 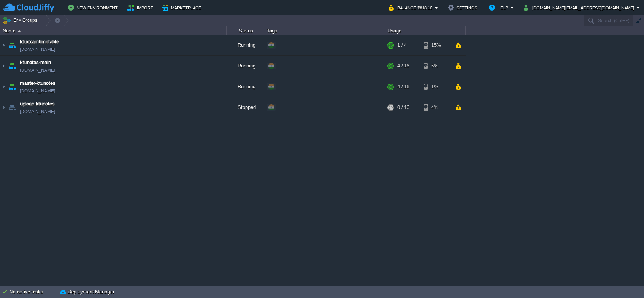 What do you see at coordinates (436, 108) in the screenshot?
I see `div: 4%` at bounding box center [436, 108].